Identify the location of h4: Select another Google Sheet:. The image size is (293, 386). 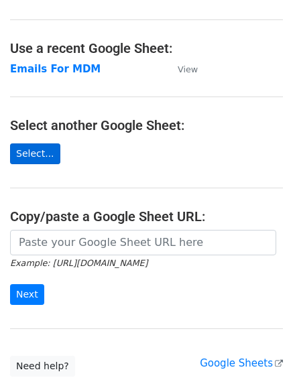
(146, 125).